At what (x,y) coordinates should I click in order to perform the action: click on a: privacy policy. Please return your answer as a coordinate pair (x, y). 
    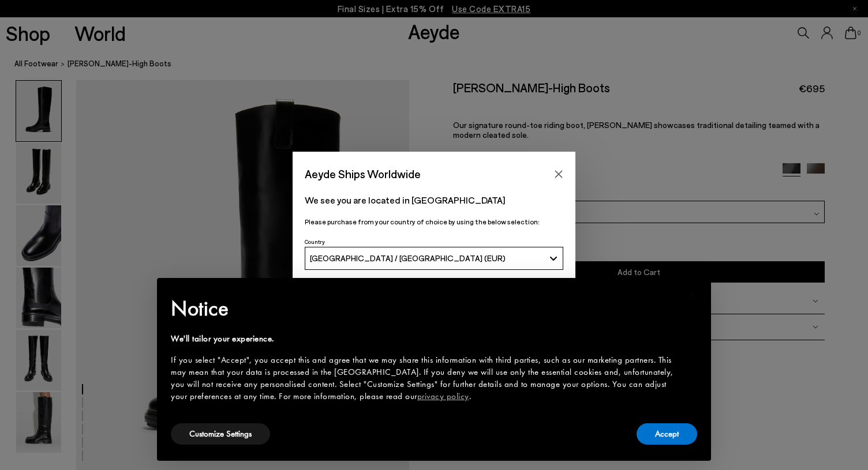
    Looking at the image, I should click on (443, 396).